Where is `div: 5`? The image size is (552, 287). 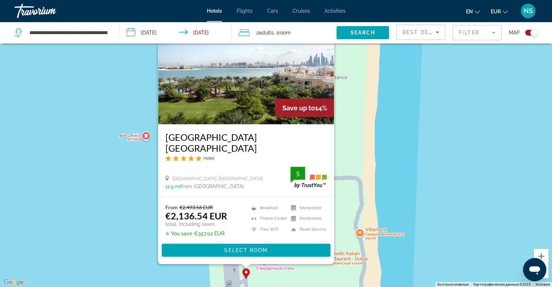
div: 5 is located at coordinates (298, 173).